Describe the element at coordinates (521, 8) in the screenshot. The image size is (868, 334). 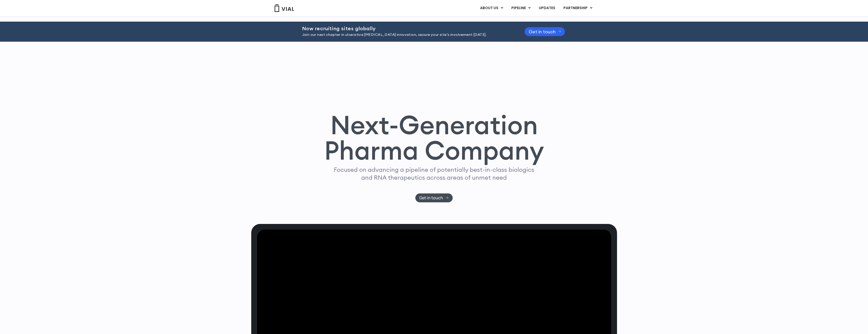
I see `a: PIPELINEMenu Toggle` at that location.